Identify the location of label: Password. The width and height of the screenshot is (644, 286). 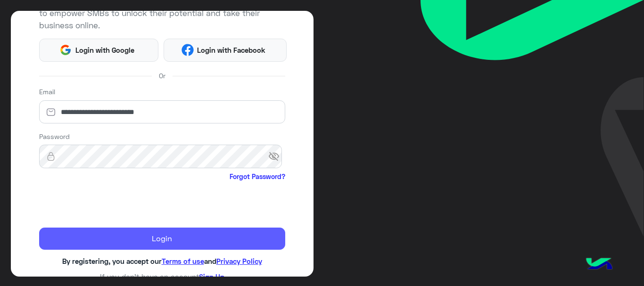
(54, 136).